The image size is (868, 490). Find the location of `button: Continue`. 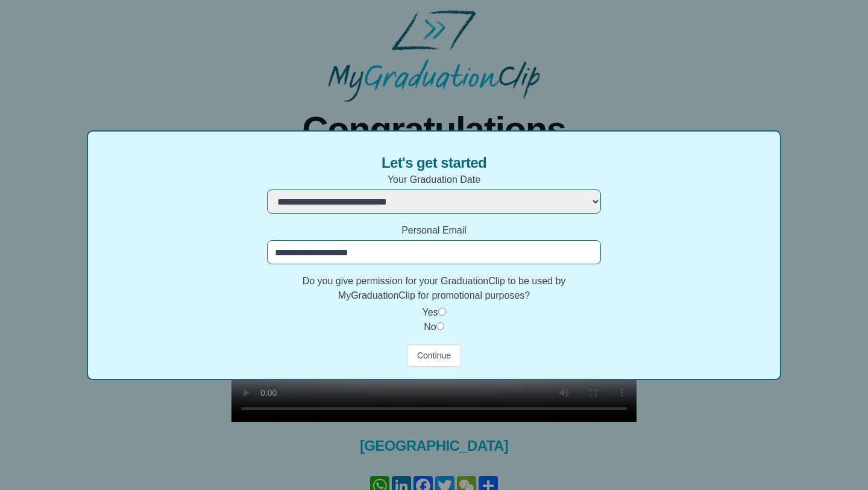

button: Continue is located at coordinates (434, 355).